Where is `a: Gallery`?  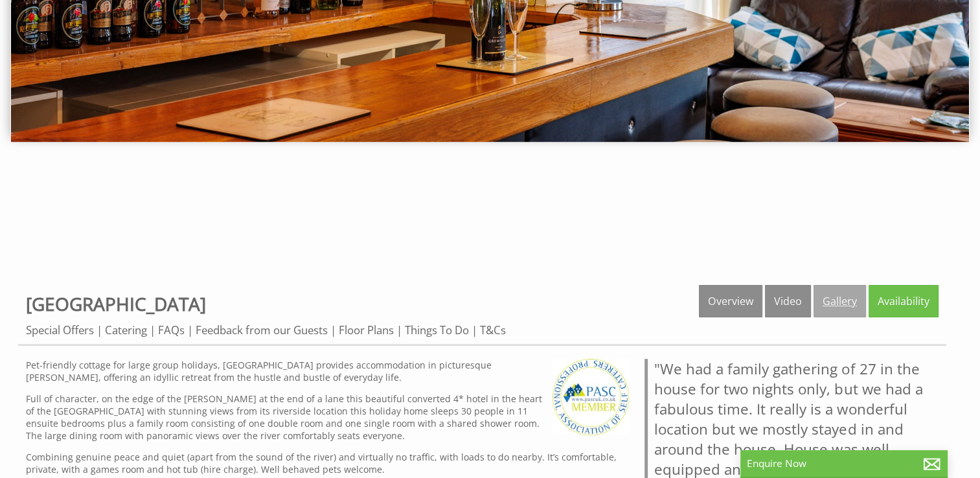 a: Gallery is located at coordinates (839, 301).